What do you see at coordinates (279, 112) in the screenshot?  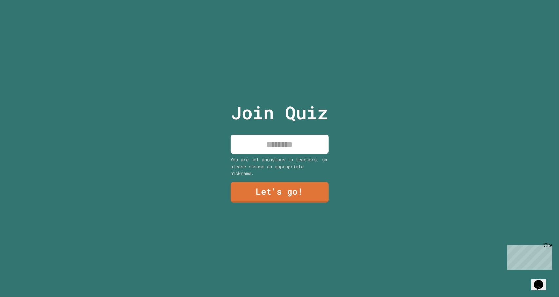 I see `p: Join Quiz` at bounding box center [279, 112].